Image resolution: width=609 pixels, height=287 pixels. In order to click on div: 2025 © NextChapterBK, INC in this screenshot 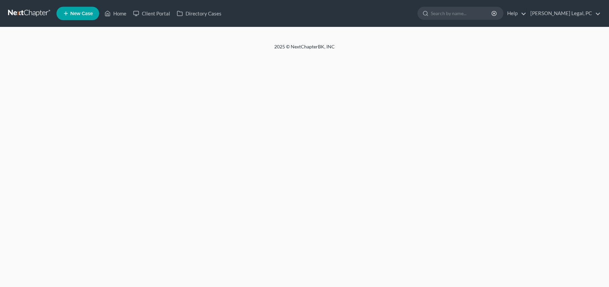, I will do `click(304, 49)`.